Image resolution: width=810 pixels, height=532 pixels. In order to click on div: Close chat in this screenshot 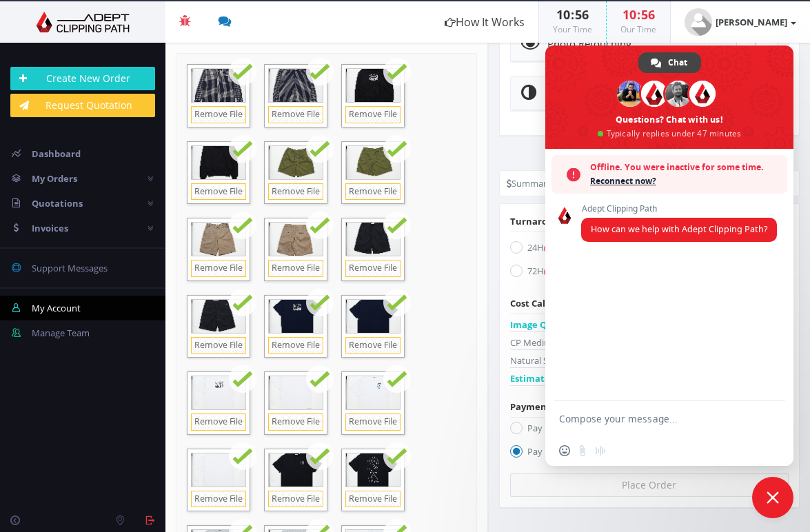, I will do `click(773, 497)`.